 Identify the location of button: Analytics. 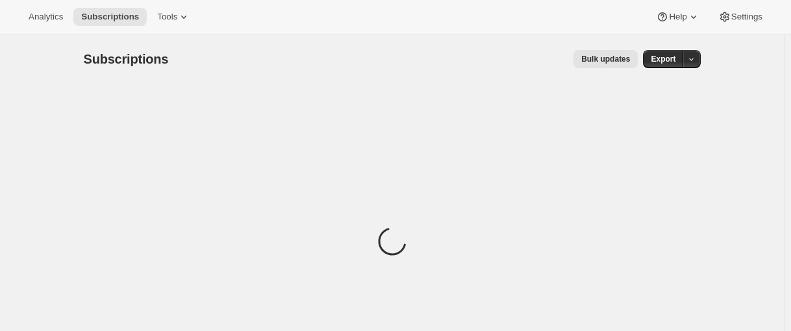
(45, 17).